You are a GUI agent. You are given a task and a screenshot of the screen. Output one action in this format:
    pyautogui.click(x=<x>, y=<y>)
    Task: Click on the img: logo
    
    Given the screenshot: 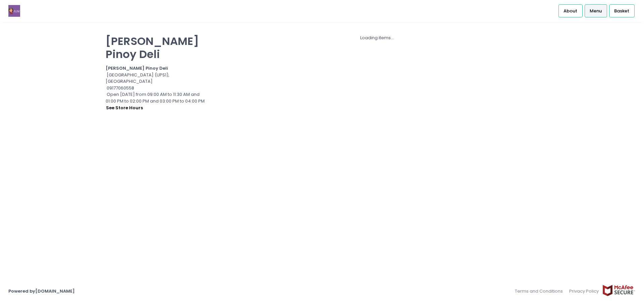 What is the action you would take?
    pyautogui.click(x=14, y=11)
    